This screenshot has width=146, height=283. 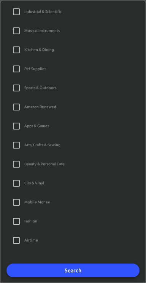 What do you see at coordinates (31, 240) in the screenshot?
I see `p: Airtime` at bounding box center [31, 240].